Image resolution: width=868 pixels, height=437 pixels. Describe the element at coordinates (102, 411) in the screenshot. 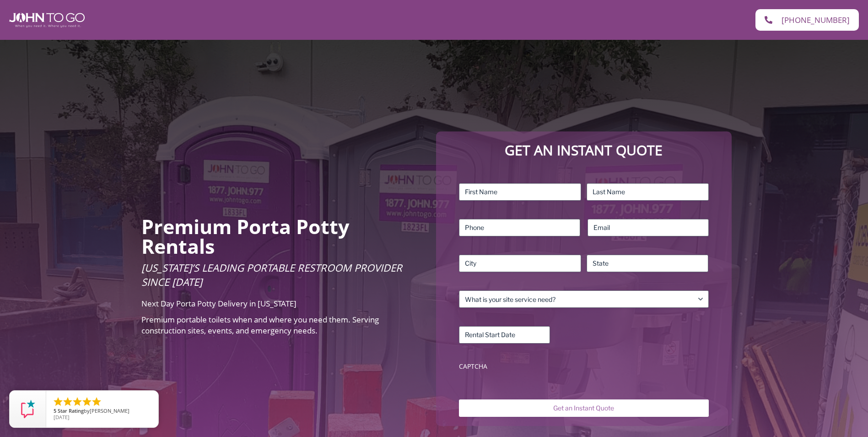

I see `span: by` at that location.